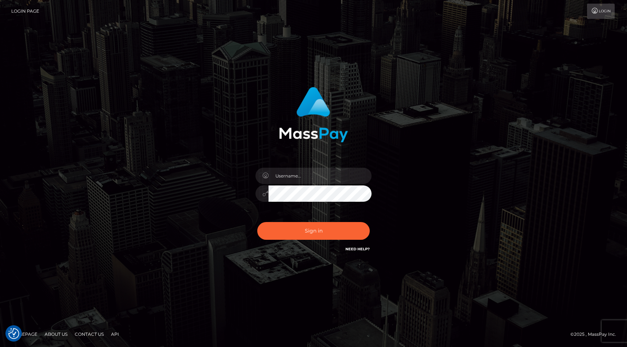 Image resolution: width=627 pixels, height=347 pixels. Describe the element at coordinates (313, 231) in the screenshot. I see `button: Sign in` at that location.